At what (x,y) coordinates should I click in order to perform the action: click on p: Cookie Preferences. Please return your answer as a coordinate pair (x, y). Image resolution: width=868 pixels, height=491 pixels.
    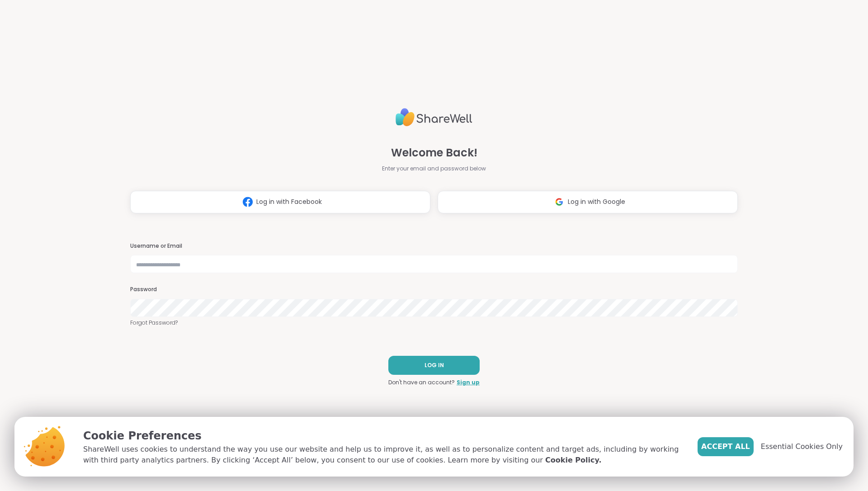
    Looking at the image, I should click on (383, 436).